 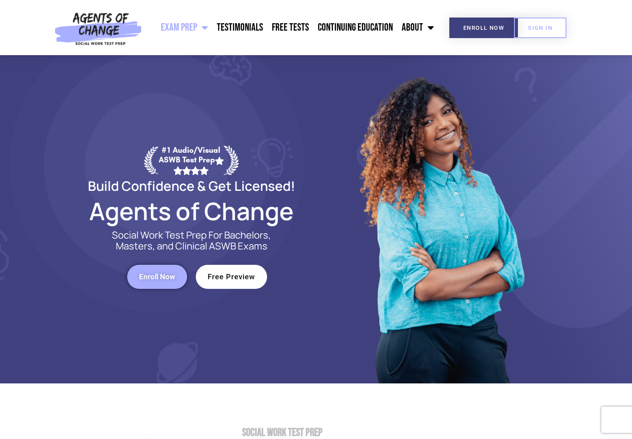 I want to click on img: Website Image 1 (1), so click(x=441, y=219).